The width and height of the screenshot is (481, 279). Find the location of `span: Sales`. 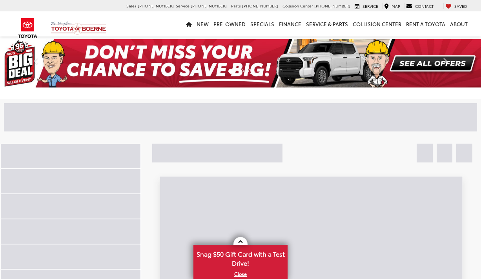

span: Sales is located at coordinates (131, 5).